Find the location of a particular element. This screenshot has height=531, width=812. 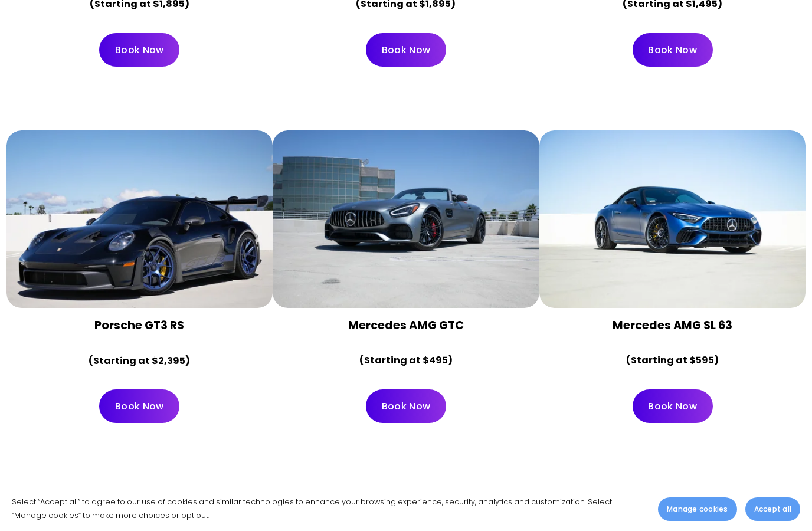

span: Accept all is located at coordinates (773, 509).